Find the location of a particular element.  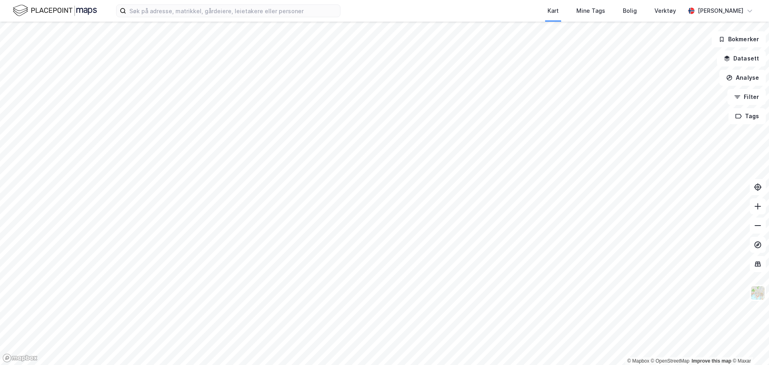

div: Verktøy is located at coordinates (665, 11).